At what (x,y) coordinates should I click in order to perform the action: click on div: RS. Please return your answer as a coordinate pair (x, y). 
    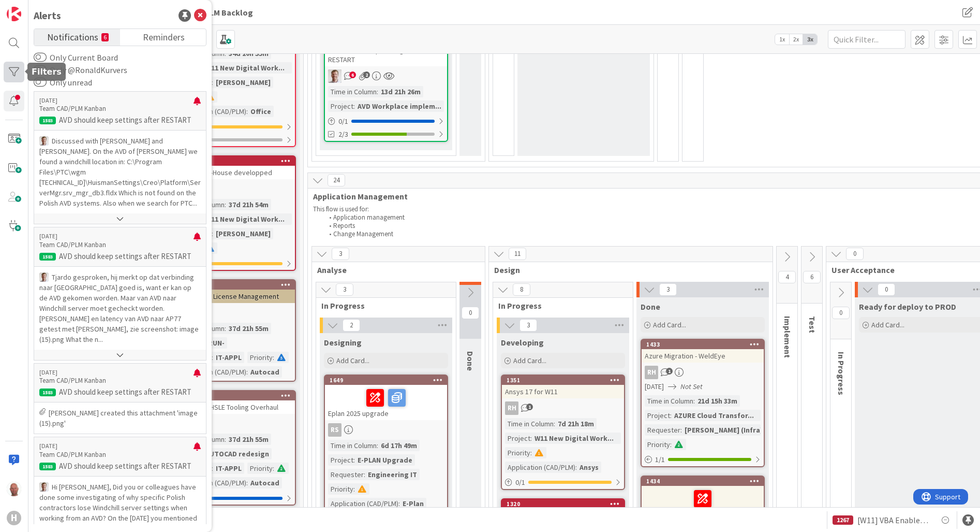
    Looking at the image, I should click on (386, 430).